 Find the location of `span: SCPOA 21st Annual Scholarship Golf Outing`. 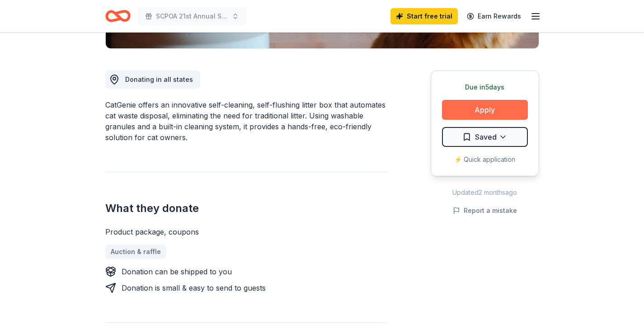

span: SCPOA 21st Annual Scholarship Golf Outing is located at coordinates (192, 16).